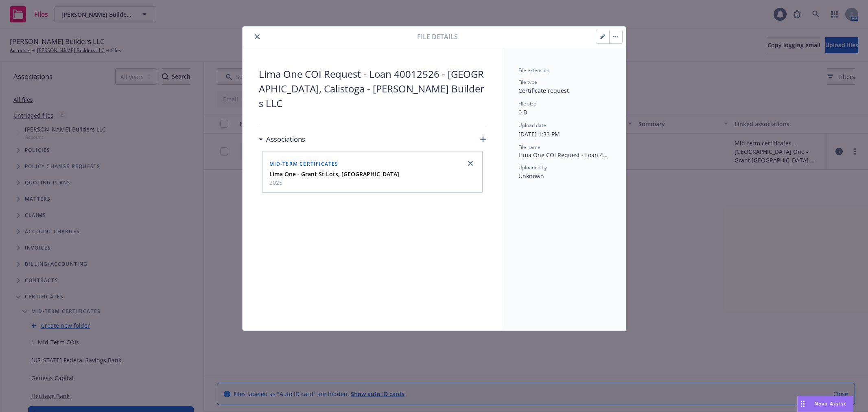 This screenshot has width=868, height=412. I want to click on div: Associations, so click(282, 139).